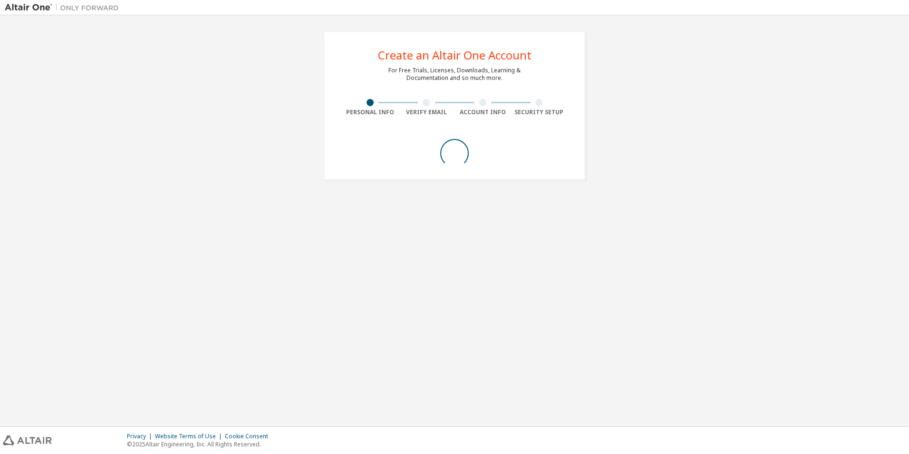 The image size is (909, 454). Describe the element at coordinates (249, 436) in the screenshot. I see `div: Cookie Consent` at that location.